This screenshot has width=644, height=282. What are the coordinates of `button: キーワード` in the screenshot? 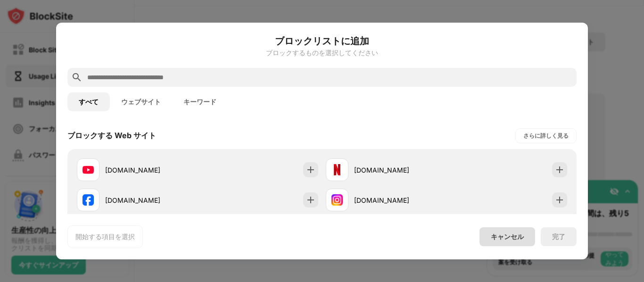 It's located at (200, 102).